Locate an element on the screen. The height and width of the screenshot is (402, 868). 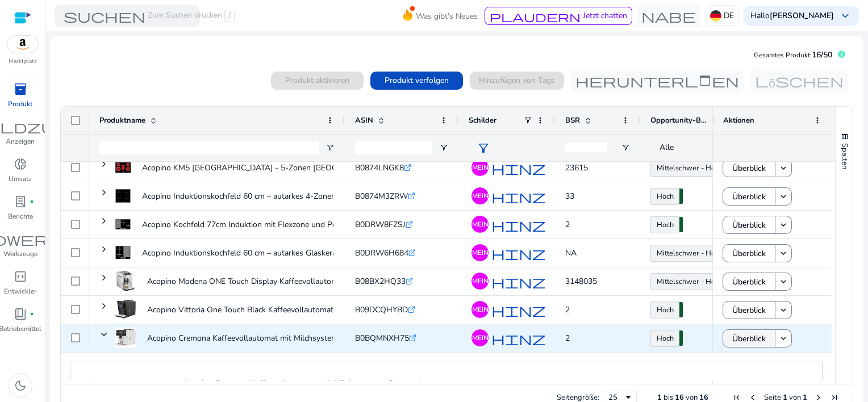
div: Vorherige Seite is located at coordinates (753, 398).